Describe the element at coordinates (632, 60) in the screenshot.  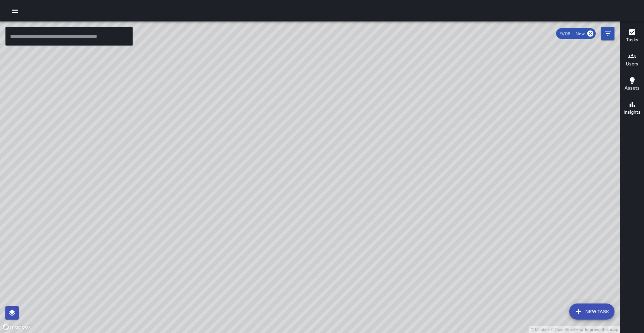
I see `button: Users` at that location.